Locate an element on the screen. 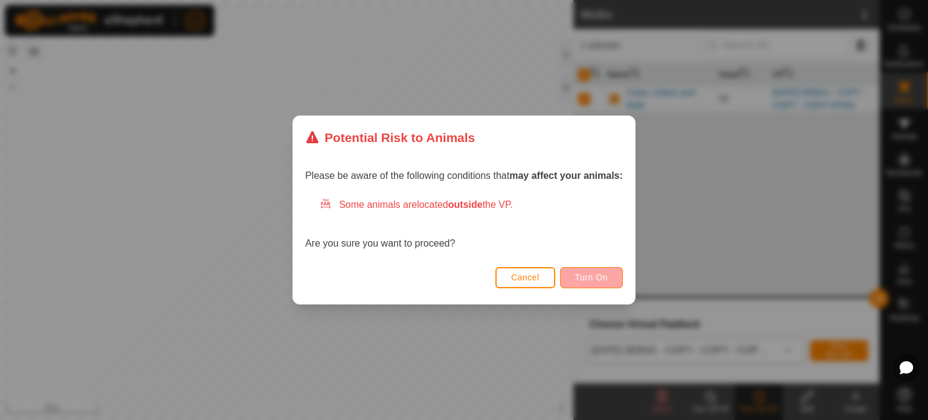 This screenshot has height=420, width=928. strong: outside is located at coordinates (465, 204).